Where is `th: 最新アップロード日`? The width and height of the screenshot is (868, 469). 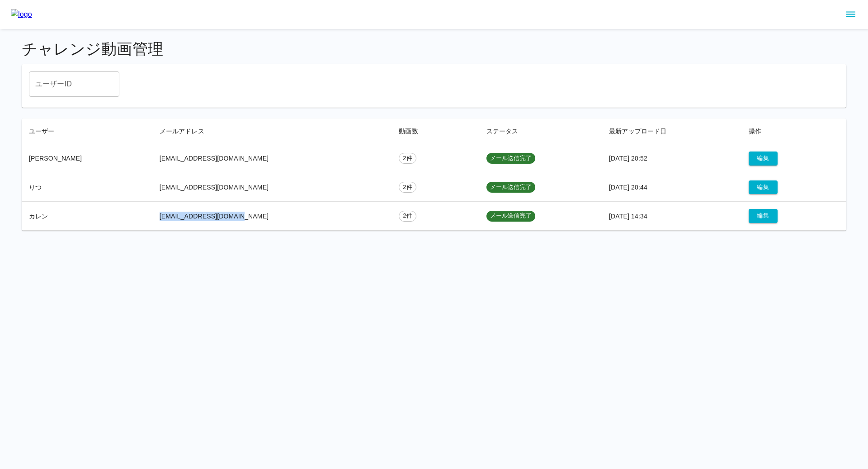 th: 最新アップロード日 is located at coordinates (671, 131).